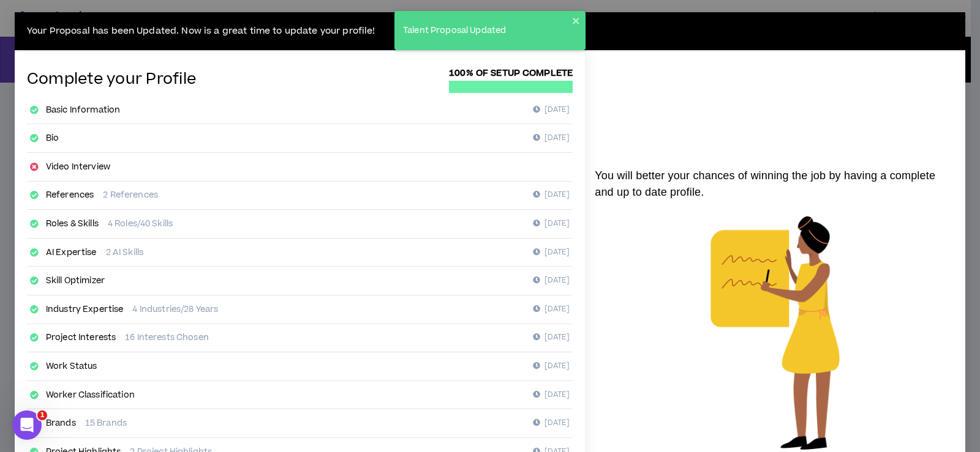 The width and height of the screenshot is (980, 452). Describe the element at coordinates (175, 310) in the screenshot. I see `p: 4 Industries/28 Years` at that location.